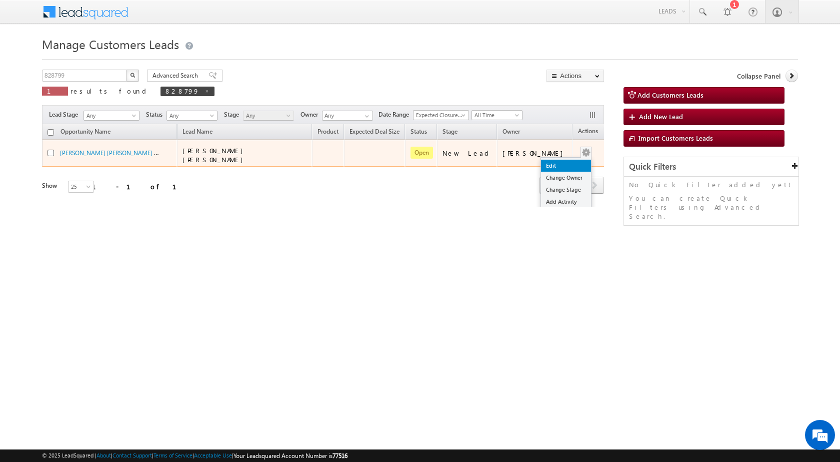 The image size is (840, 462). What do you see at coordinates (140, 186) in the screenshot?
I see `div: 1 - 1 of 1` at bounding box center [140, 186].